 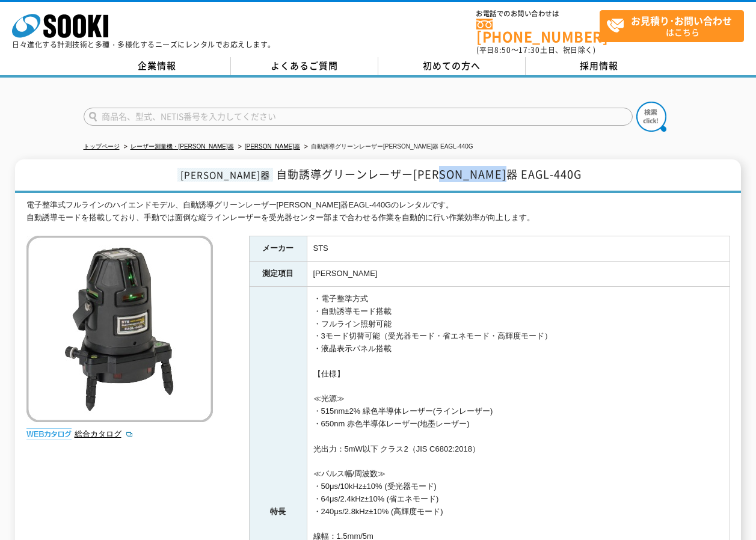 I want to click on strong: お見積り･お問い合わせ, so click(x=682, y=20).